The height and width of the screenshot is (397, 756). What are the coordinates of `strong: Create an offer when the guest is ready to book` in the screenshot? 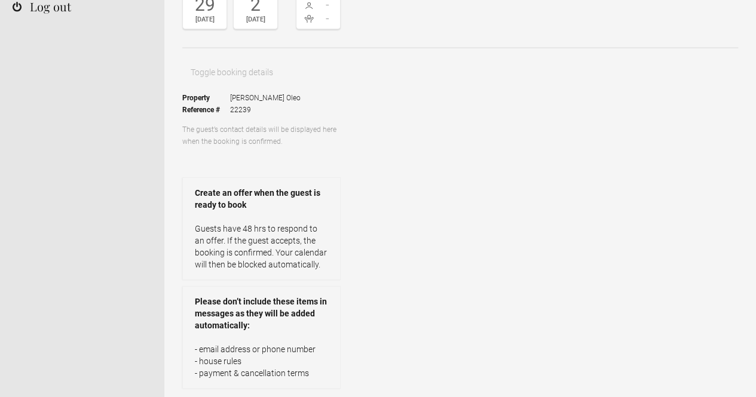 It's located at (261, 199).